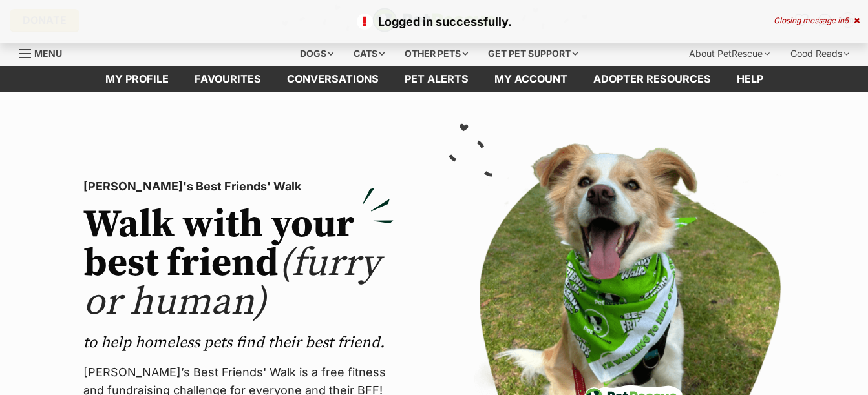  Describe the element at coordinates (819, 54) in the screenshot. I see `div: Good Reads` at that location.